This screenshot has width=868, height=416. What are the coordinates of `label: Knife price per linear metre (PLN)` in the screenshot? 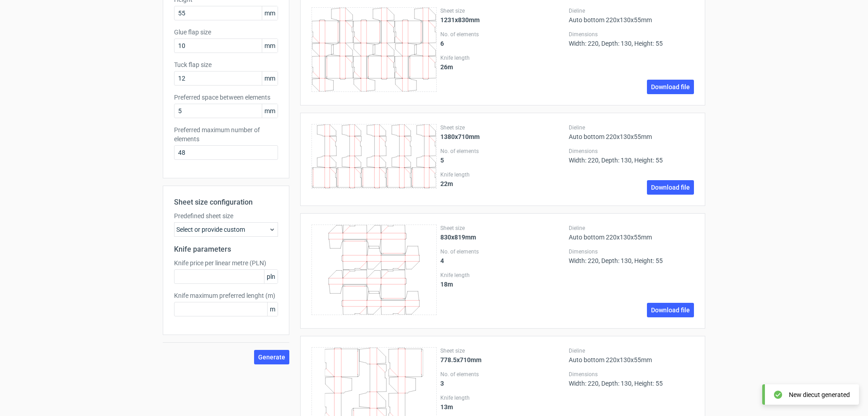 It's located at (226, 263).